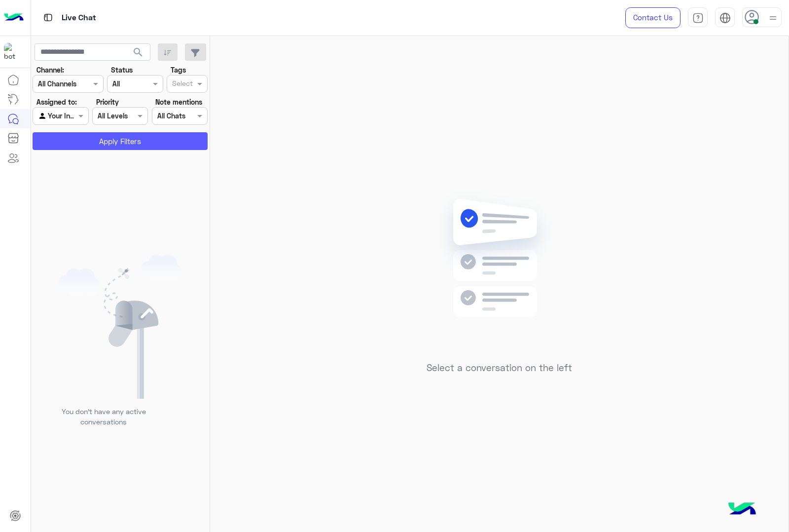 Image resolution: width=789 pixels, height=532 pixels. What do you see at coordinates (178, 70) in the screenshot?
I see `label: Tags` at bounding box center [178, 70].